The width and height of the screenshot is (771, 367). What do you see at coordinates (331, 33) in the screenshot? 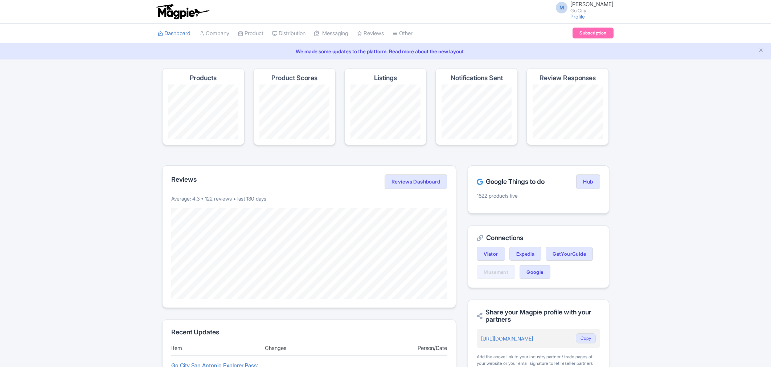
I see `a: Messaging` at bounding box center [331, 33].